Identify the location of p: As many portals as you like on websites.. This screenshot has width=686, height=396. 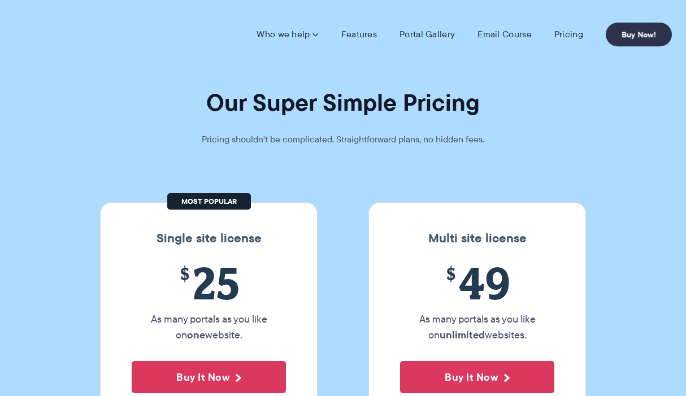
(477, 327).